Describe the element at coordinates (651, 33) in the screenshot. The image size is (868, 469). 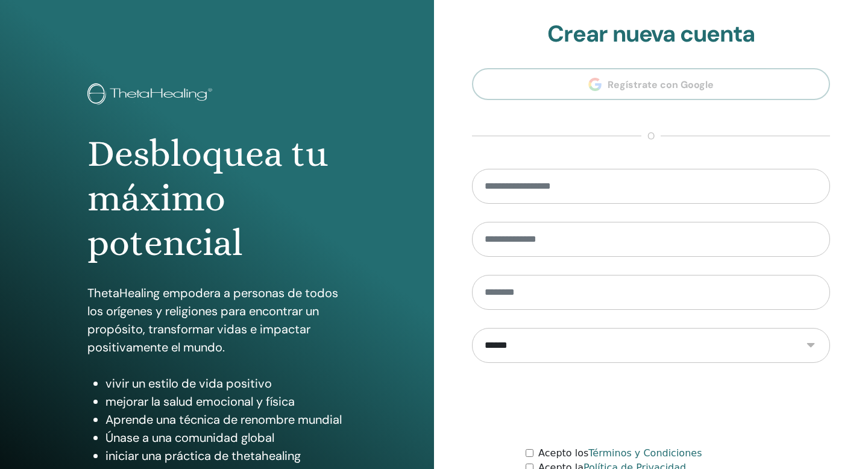
I see `font: Crear nueva cuenta` at that location.